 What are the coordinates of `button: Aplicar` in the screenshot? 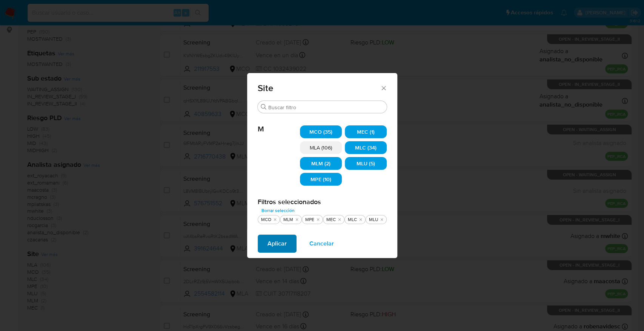 It's located at (277, 244).